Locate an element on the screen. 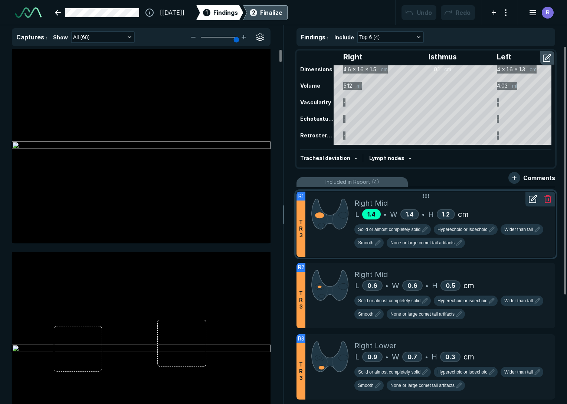 This screenshot has height=404, width=567. div: 1Findings is located at coordinates (220, 13).